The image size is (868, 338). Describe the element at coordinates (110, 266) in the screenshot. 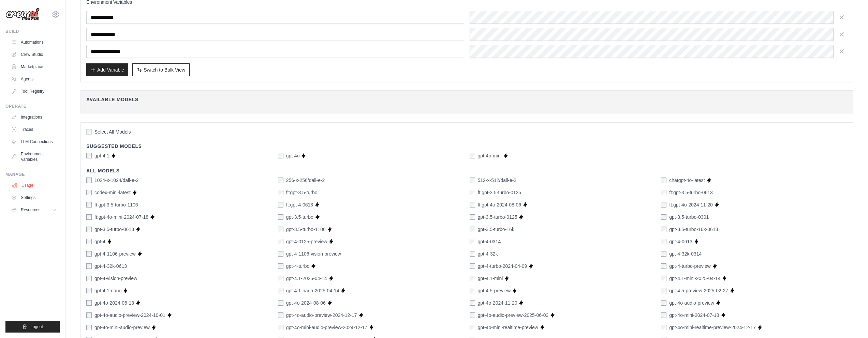

I see `label: gpt-4-32k-0613` at that location.